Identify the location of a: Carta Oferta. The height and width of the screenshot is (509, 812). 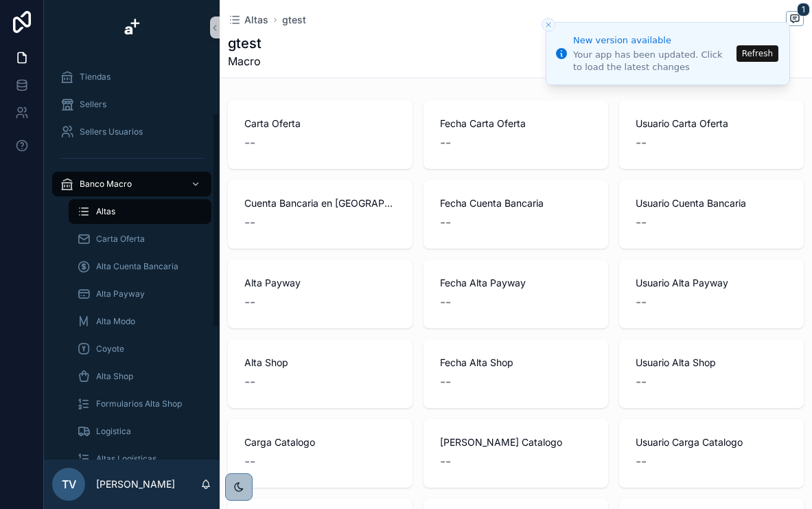
(140, 239).